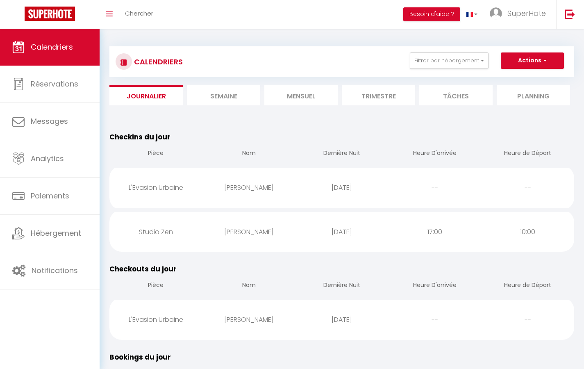 This screenshot has width=584, height=369. What do you see at coordinates (140, 357) in the screenshot?
I see `span: Bookings du jour` at bounding box center [140, 357].